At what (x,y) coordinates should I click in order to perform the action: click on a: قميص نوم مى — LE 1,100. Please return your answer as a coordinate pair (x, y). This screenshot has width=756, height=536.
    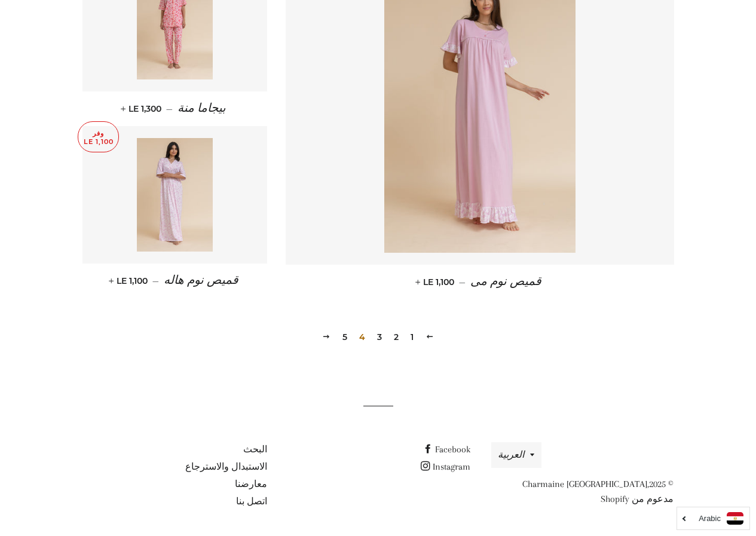
    Looking at the image, I should click on (480, 282).